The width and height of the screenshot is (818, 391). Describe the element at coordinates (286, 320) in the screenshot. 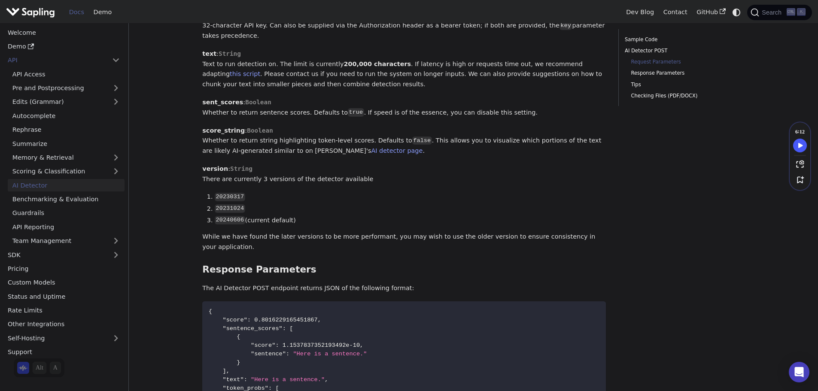

I see `span: 0.8016229165451867` at that location.